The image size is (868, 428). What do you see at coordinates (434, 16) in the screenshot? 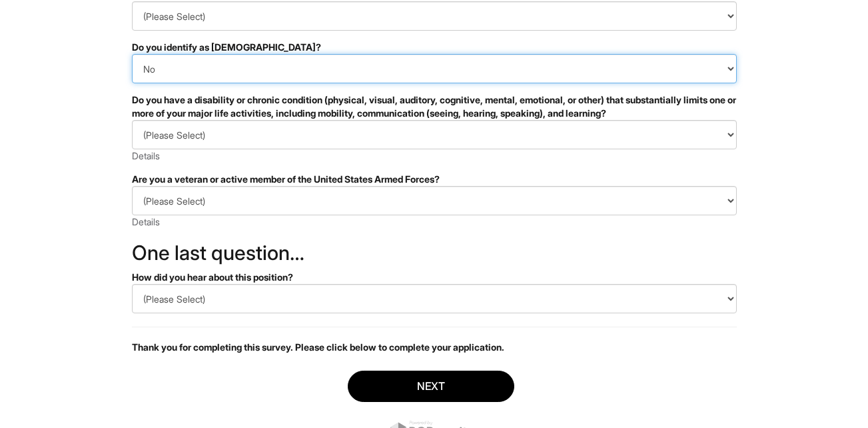
I see `select: How would you describe your sexual orientation?` at bounding box center [434, 16].